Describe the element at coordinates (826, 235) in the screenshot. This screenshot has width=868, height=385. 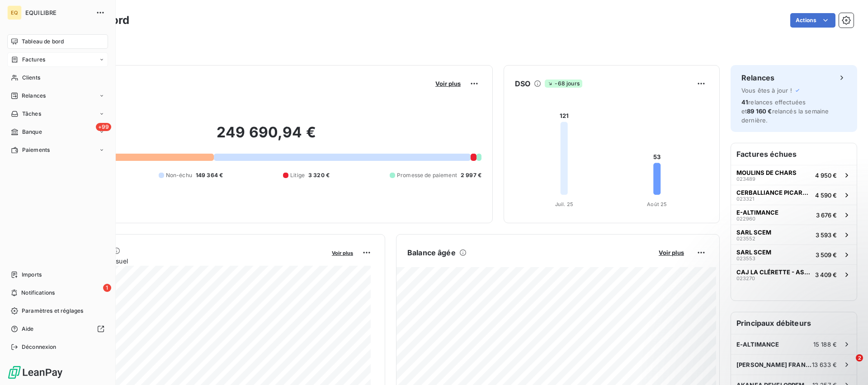
I see `span: 3 593 €` at that location.